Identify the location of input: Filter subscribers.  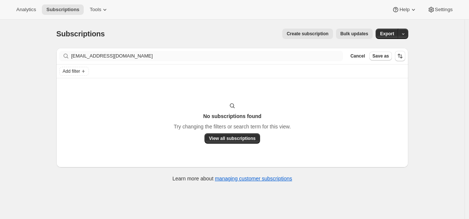
(207, 56).